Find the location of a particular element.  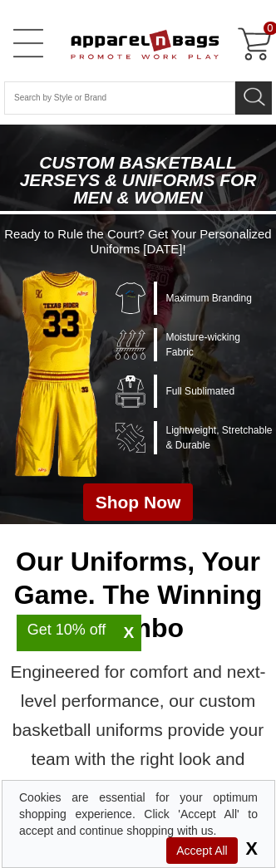

input: Search By Style or Brand is located at coordinates (120, 98).